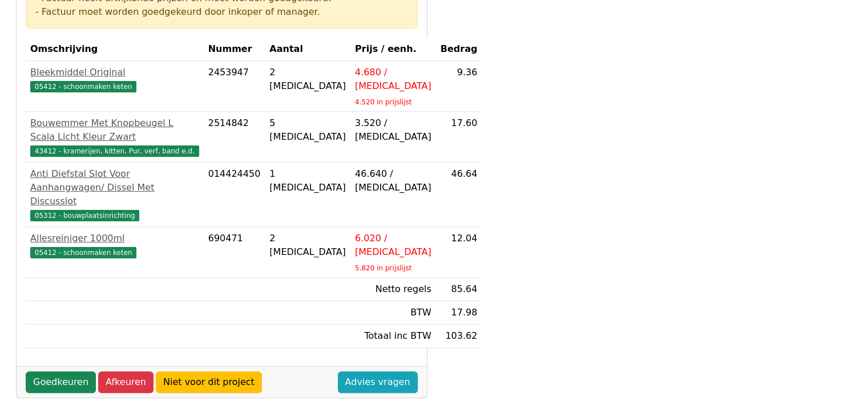 Image resolution: width=868 pixels, height=401 pixels. I want to click on td: Totaal inc BTW, so click(393, 336).